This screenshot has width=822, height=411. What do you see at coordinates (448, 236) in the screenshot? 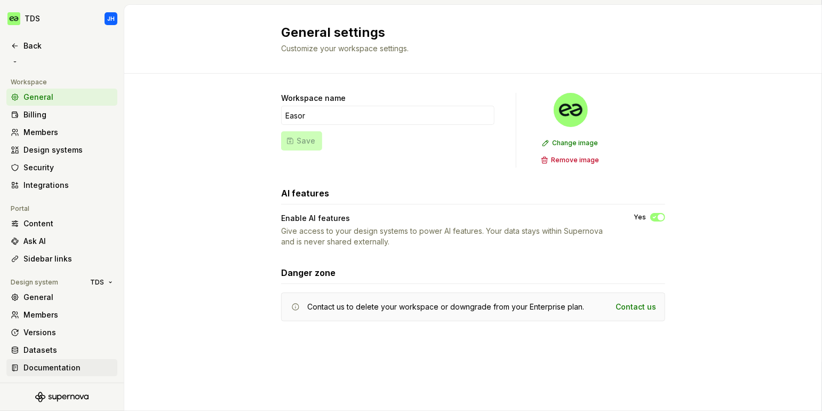
I see `div: Give access to your design systems to power AI features. Your data stays within Supernova and is ...` at bounding box center [448, 236].